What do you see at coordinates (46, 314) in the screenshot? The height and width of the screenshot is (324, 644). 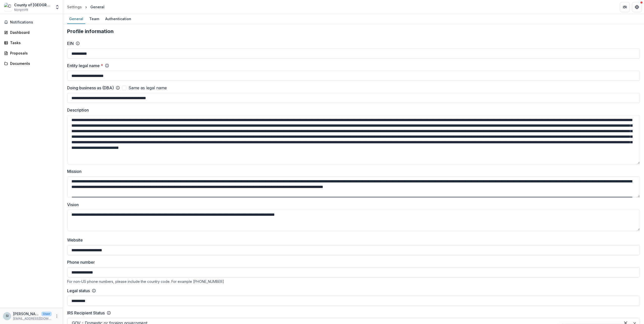 I see `p: User` at bounding box center [46, 314].